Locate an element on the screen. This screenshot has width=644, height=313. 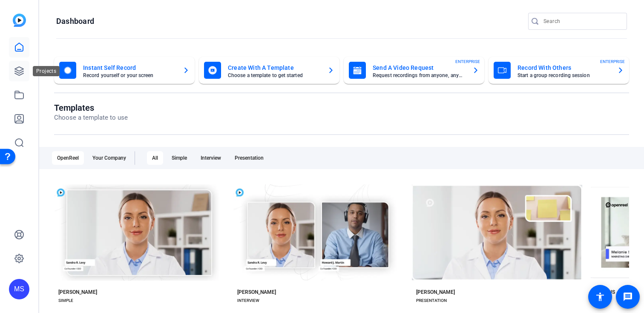
div: Your Company is located at coordinates (109, 158).